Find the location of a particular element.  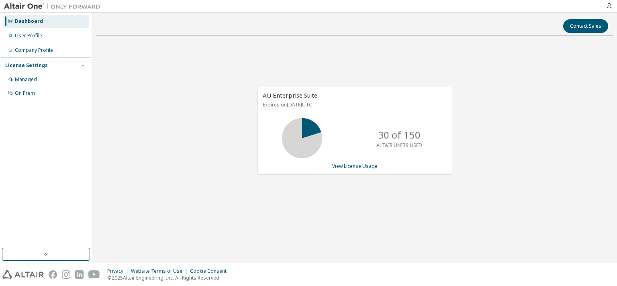

div: On Prem is located at coordinates (25, 93).